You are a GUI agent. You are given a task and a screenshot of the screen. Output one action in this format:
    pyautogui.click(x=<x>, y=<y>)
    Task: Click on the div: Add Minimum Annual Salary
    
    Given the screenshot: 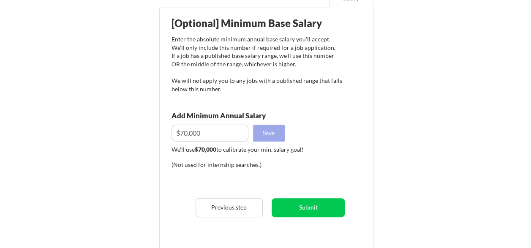 What is the action you would take?
    pyautogui.click(x=237, y=115)
    